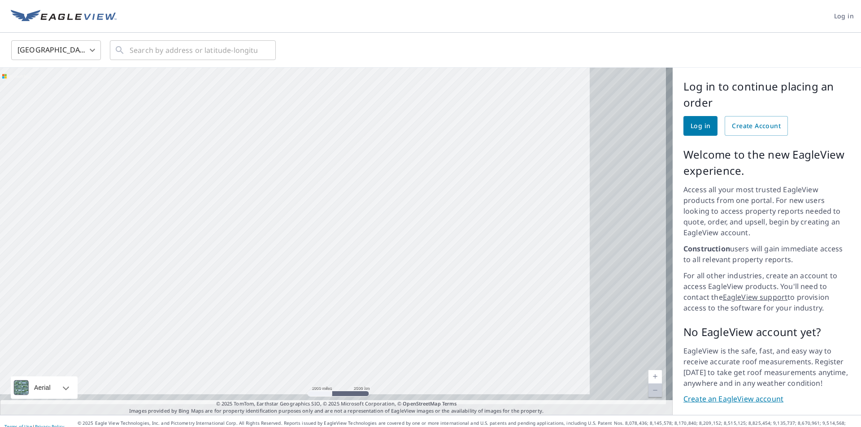 The image size is (861, 427). Describe the element at coordinates (655, 391) in the screenshot. I see `a: Current Level 2, Zoom Out Disabled` at that location.